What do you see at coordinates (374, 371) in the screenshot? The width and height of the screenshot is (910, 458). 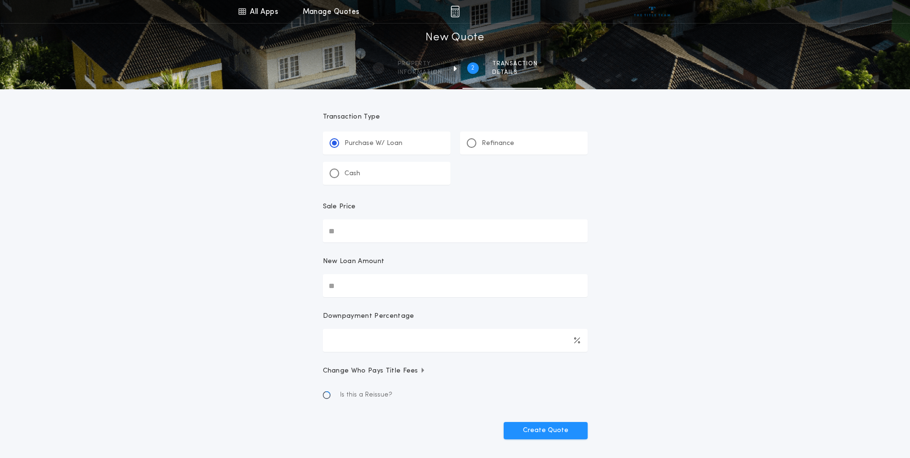 I see `span: Change Who Pays Title Fees` at bounding box center [374, 371].